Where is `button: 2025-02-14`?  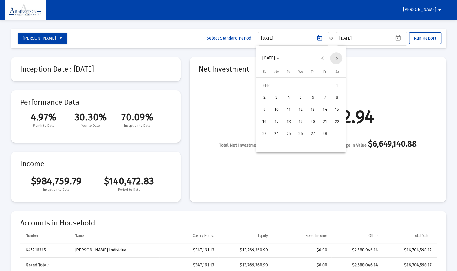 button: 2025-02-14 is located at coordinates (325, 110).